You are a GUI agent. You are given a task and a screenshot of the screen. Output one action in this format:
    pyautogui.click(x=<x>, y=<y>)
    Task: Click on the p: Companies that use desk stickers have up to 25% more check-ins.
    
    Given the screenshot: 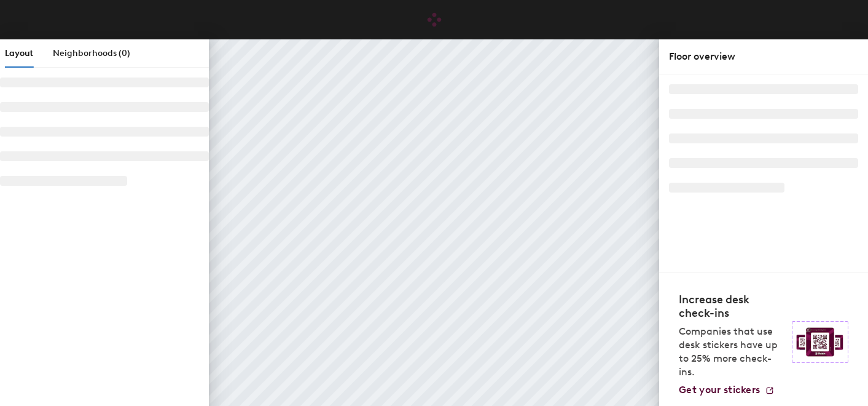 What is the action you would take?
    pyautogui.click(x=731, y=352)
    